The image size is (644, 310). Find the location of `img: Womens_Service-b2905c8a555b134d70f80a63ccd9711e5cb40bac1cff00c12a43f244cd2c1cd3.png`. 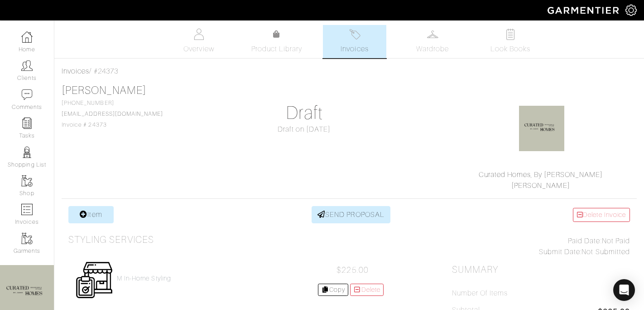

img: Womens_Service-b2905c8a555b134d70f80a63ccd9711e5cb40bac1cff00c12a43f244cd2c1cd3.png is located at coordinates (94, 280).